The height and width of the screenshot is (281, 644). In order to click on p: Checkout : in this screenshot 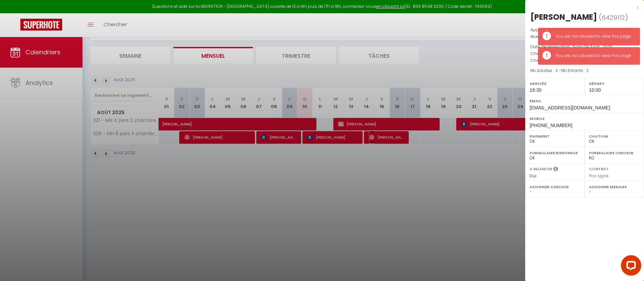, I will do `click(585, 61)`.